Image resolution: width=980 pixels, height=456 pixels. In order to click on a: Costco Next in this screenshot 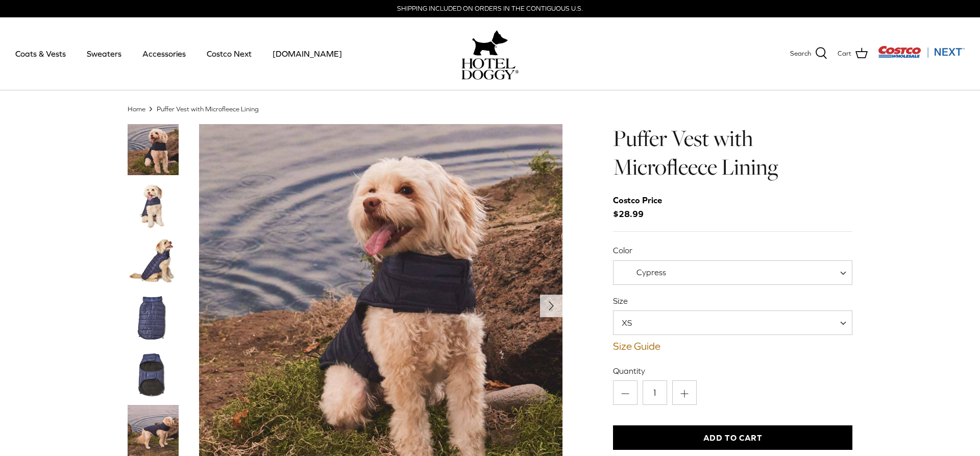, I will do `click(229, 54)`.